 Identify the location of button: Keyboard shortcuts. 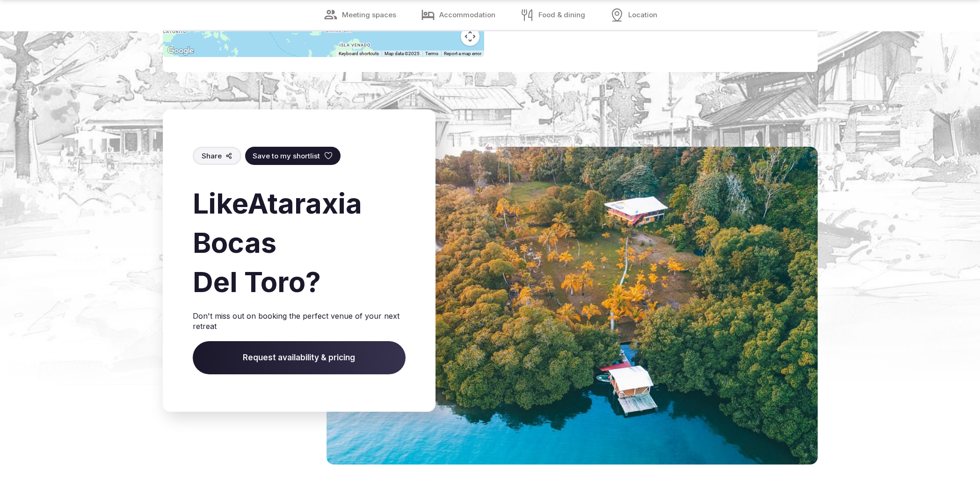
(359, 53).